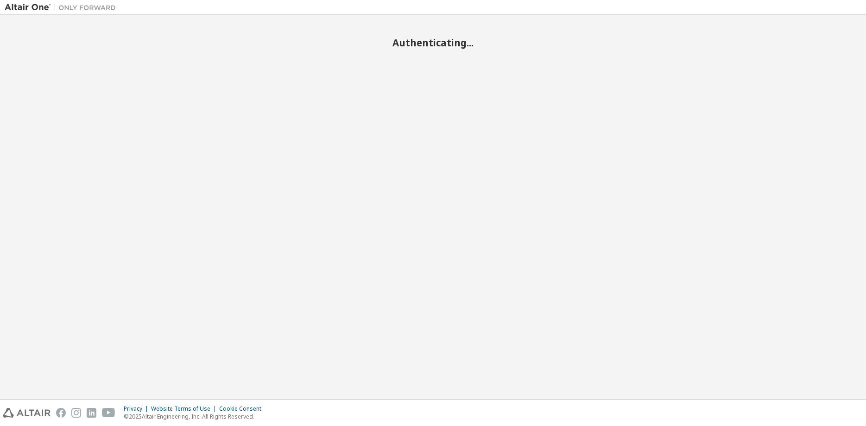 Image resolution: width=866 pixels, height=426 pixels. Describe the element at coordinates (243, 409) in the screenshot. I see `div: Cookie Consent` at that location.